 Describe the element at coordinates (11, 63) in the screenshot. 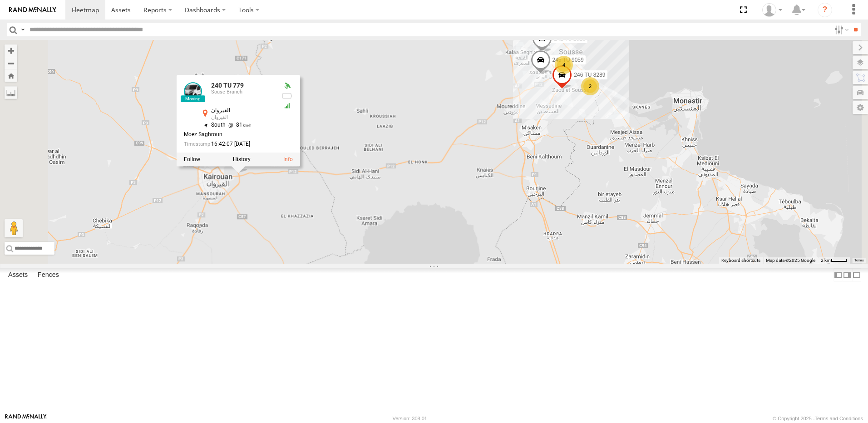

I see `button: Zoom out` at that location.